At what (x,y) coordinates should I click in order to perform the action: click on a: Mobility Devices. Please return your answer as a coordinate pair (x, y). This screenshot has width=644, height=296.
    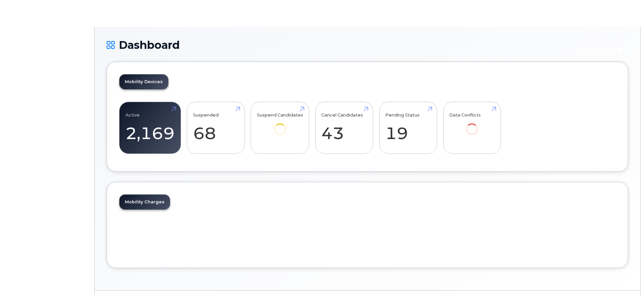
    Looking at the image, I should click on (144, 82).